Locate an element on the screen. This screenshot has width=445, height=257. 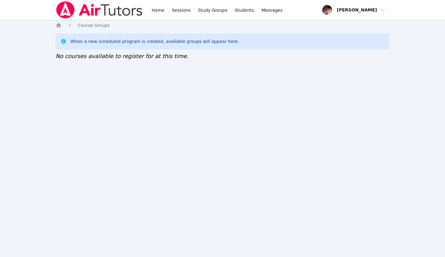
a: Course Groups is located at coordinates (94, 25).